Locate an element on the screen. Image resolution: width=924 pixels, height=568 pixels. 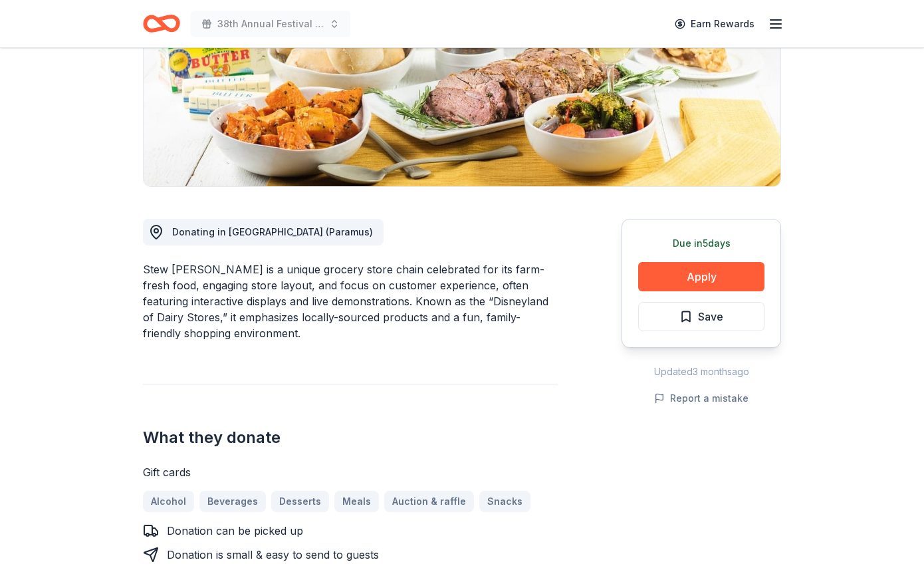
a: Alcohol is located at coordinates (168, 501).